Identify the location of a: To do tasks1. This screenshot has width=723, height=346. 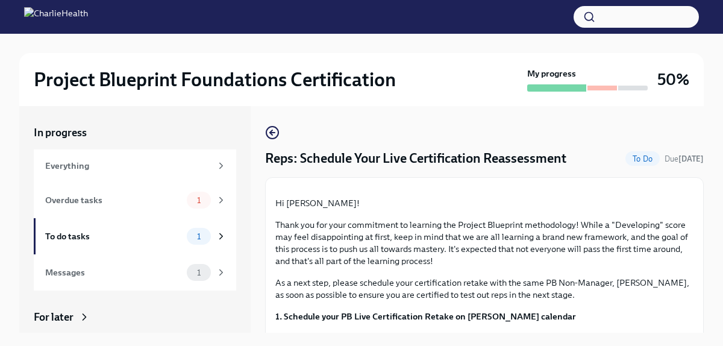
(135, 236).